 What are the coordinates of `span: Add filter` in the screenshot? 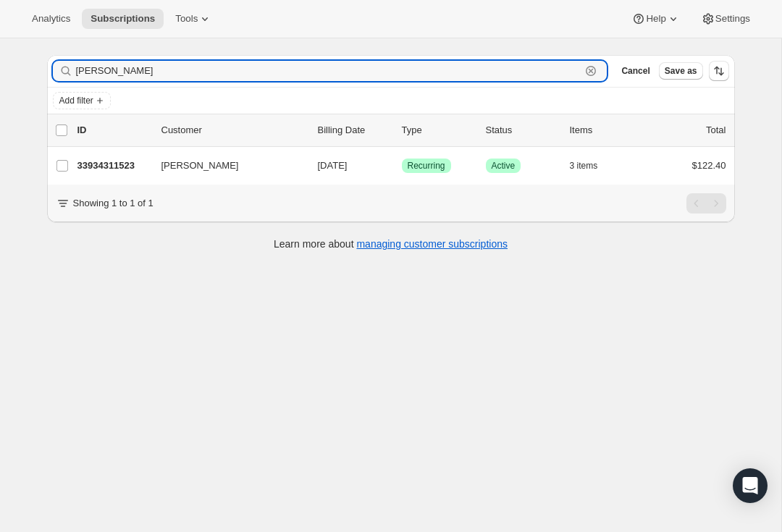 It's located at (76, 101).